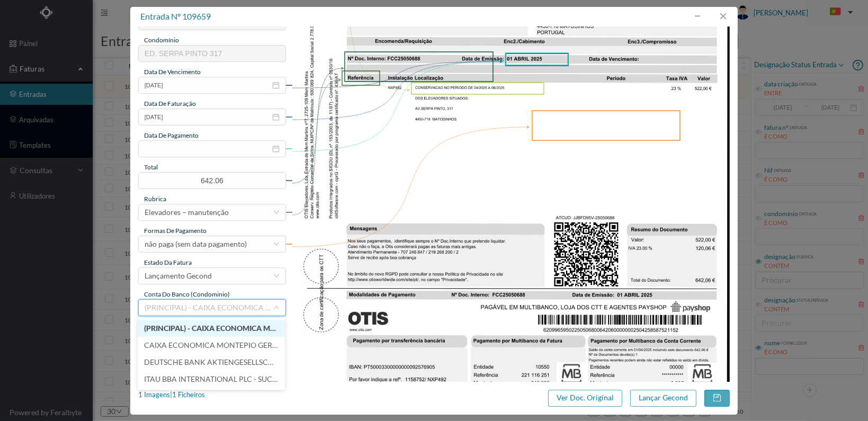 Image resolution: width=868 pixels, height=421 pixels. I want to click on span: estado da fatura, so click(168, 262).